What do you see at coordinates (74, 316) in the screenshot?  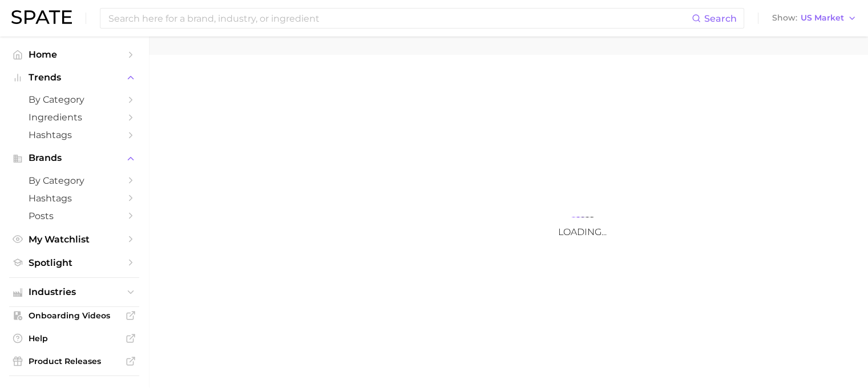 I see `span: Onboarding Videos` at bounding box center [74, 316].